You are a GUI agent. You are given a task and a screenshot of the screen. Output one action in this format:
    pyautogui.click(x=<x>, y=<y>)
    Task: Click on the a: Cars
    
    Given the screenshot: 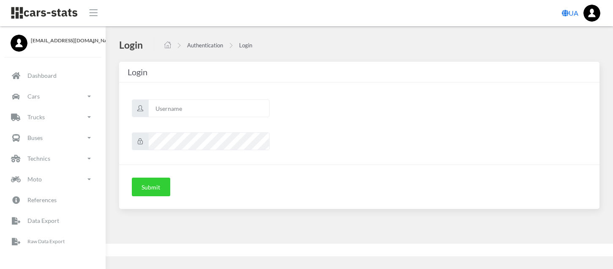 What is the action you would take?
    pyautogui.click(x=53, y=96)
    